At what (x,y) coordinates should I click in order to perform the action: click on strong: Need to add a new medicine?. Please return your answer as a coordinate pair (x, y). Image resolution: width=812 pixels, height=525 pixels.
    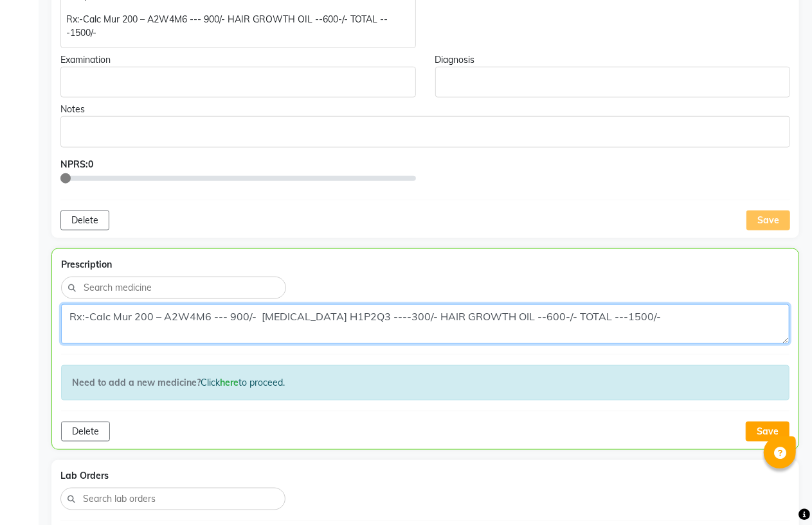
    Looking at the image, I should click on (136, 383).